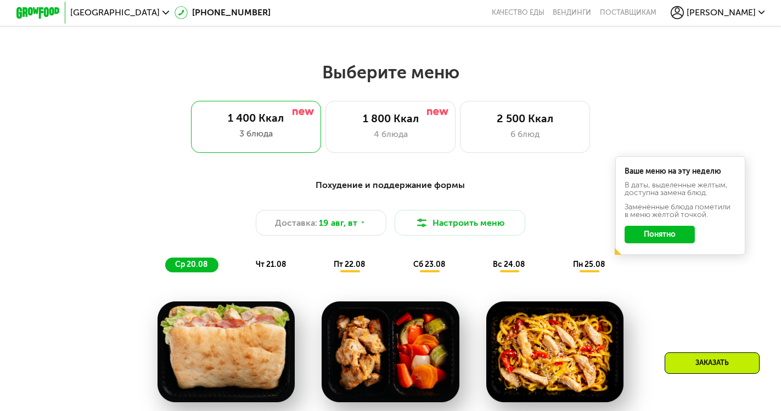 This screenshot has height=411, width=781. What do you see at coordinates (459, 223) in the screenshot?
I see `button: Настроить меню` at bounding box center [459, 223].